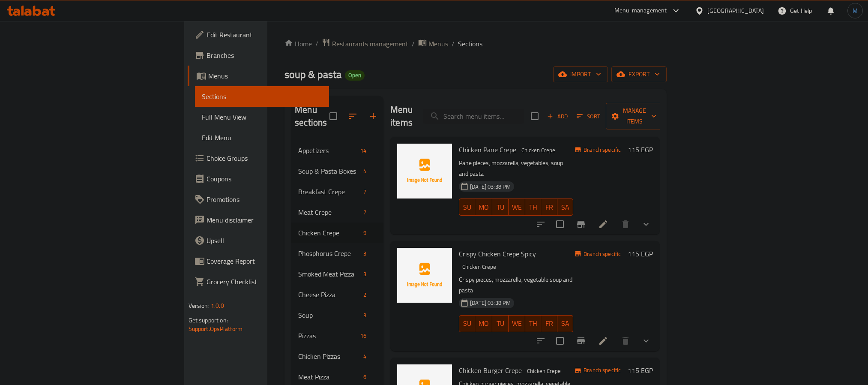 The height and width of the screenshot is (385, 868). Describe the element at coordinates (264, 179) in the screenshot. I see `span: Coupons` at that location.